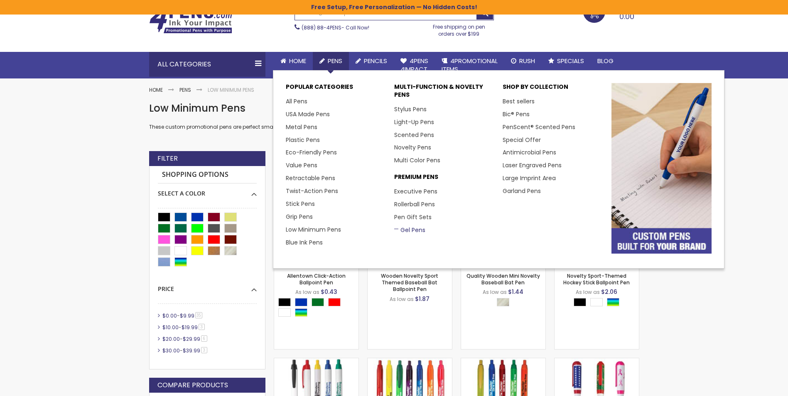 This screenshot has width=788, height=396. What do you see at coordinates (394, 116) in the screenshot?
I see `div: These custom promotional pens are perfect smaller quantity needs, so you don't order more than wh...` at bounding box center [394, 116].